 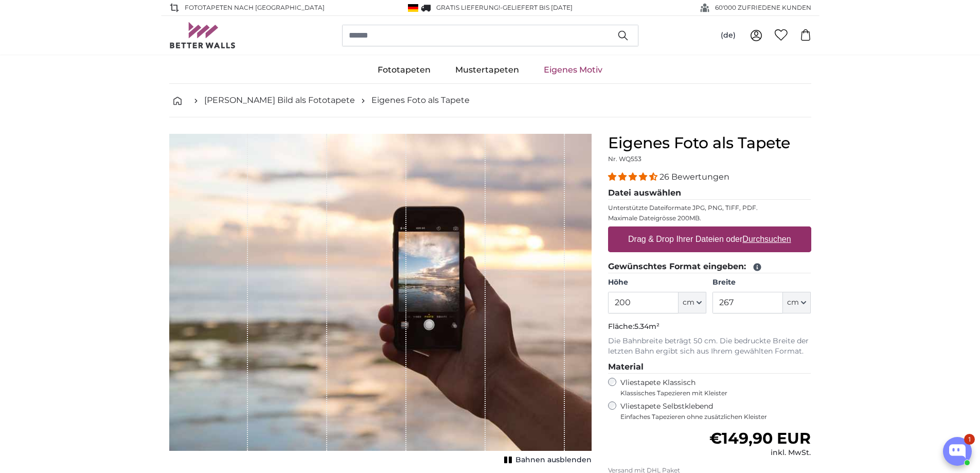 I want to click on span: €149,90 EUR, so click(x=760, y=438).